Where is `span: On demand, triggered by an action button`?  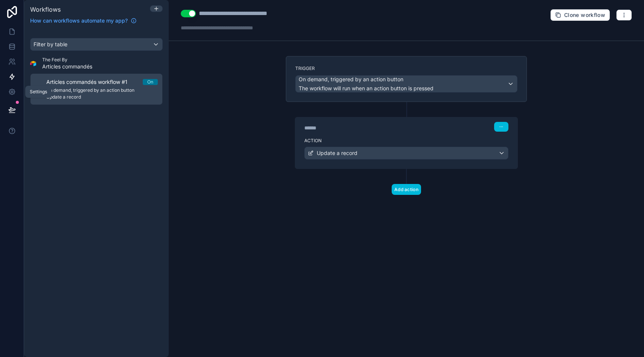
span: On demand, triggered by an action button is located at coordinates (351, 79).